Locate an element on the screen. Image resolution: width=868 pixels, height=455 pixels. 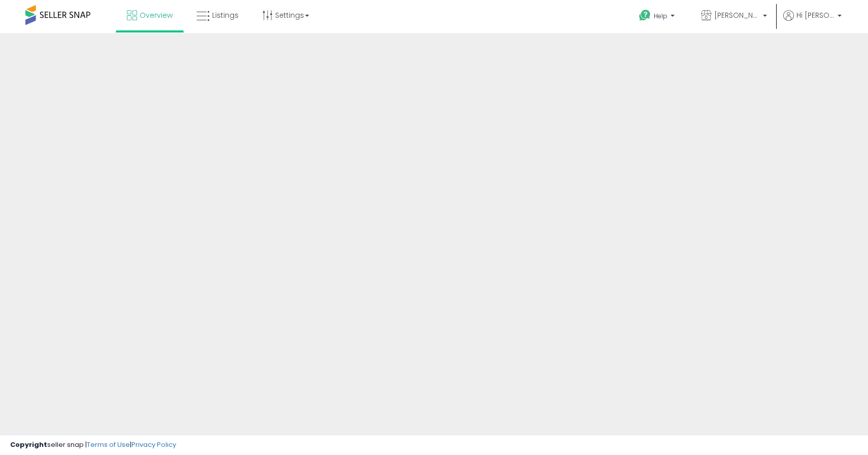
a: Terms of Use is located at coordinates (108, 445).